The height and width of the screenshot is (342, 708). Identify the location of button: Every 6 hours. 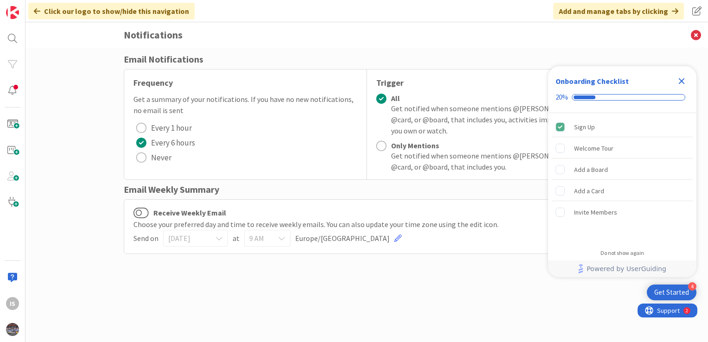
(165, 143).